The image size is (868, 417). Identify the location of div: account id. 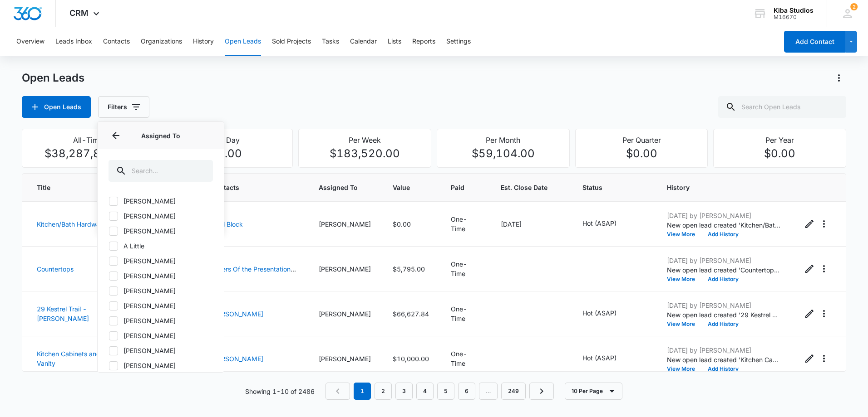
(794, 17).